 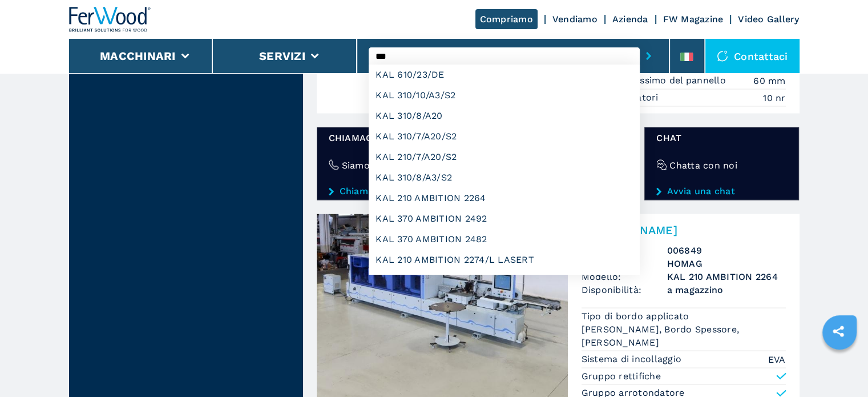 I want to click on div: Contattaci, so click(x=752, y=56).